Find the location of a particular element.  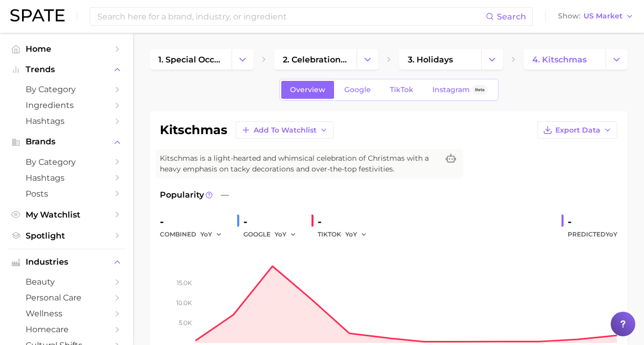

a: Ingredients is located at coordinates (67, 104).